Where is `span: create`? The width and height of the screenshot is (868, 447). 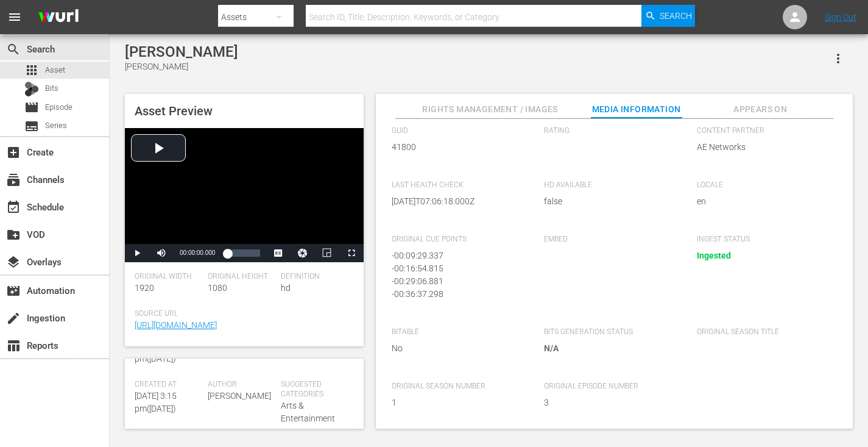
span: create is located at coordinates (13, 319).